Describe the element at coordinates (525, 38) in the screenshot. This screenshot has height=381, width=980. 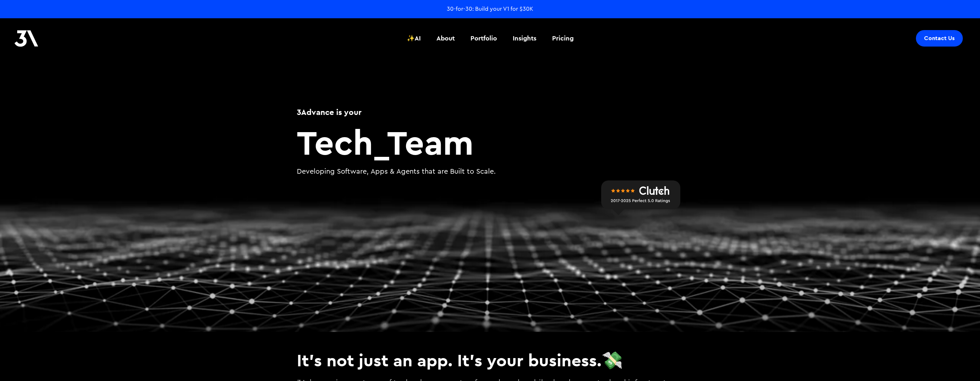
I see `a: Insights` at that location.